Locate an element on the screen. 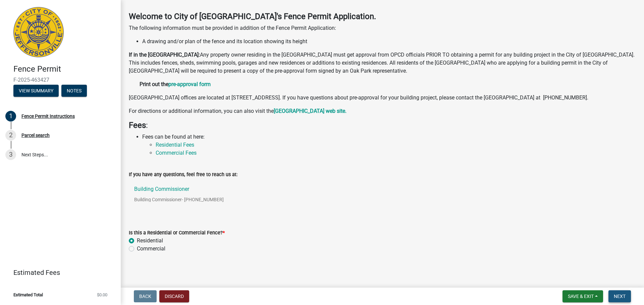  span: Estimated Total is located at coordinates (28, 295).